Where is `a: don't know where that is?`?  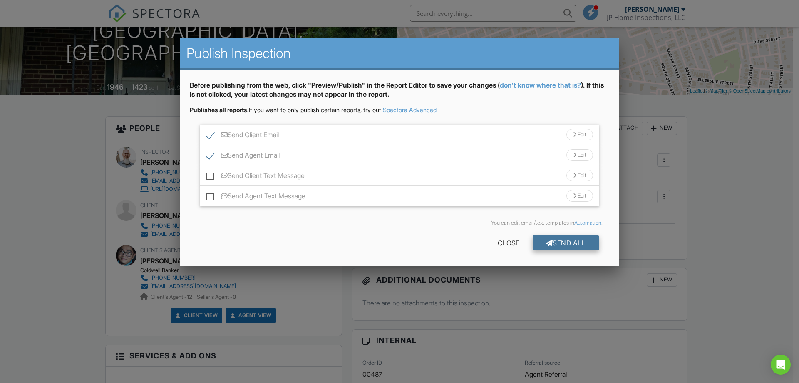 a: don't know where that is? is located at coordinates (540, 85).